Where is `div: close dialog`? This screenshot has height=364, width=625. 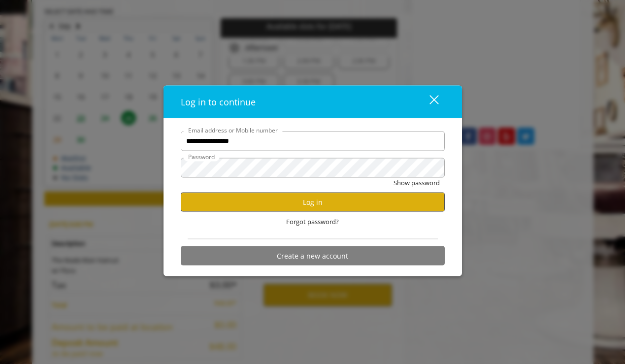 div: close dialog is located at coordinates (428, 102).